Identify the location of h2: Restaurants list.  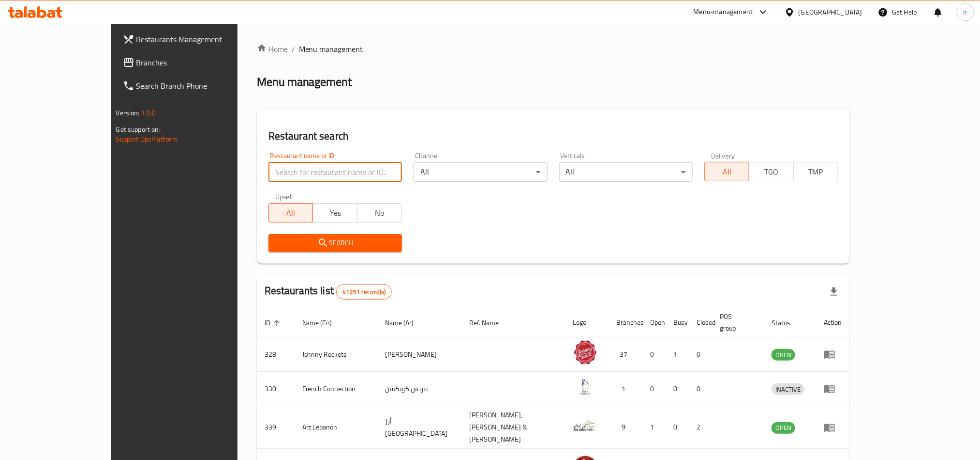
(329, 291).